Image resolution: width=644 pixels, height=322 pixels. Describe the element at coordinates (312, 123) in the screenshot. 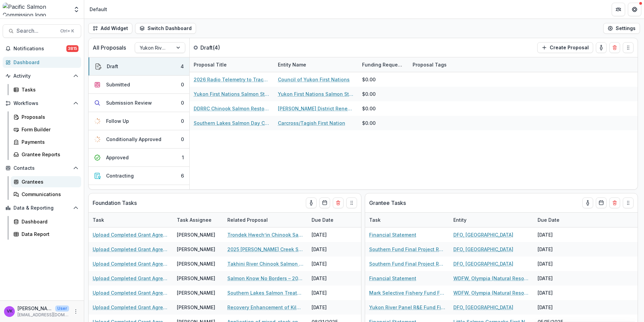

I see `a: Carcross/Tagish First Nation` at that location.